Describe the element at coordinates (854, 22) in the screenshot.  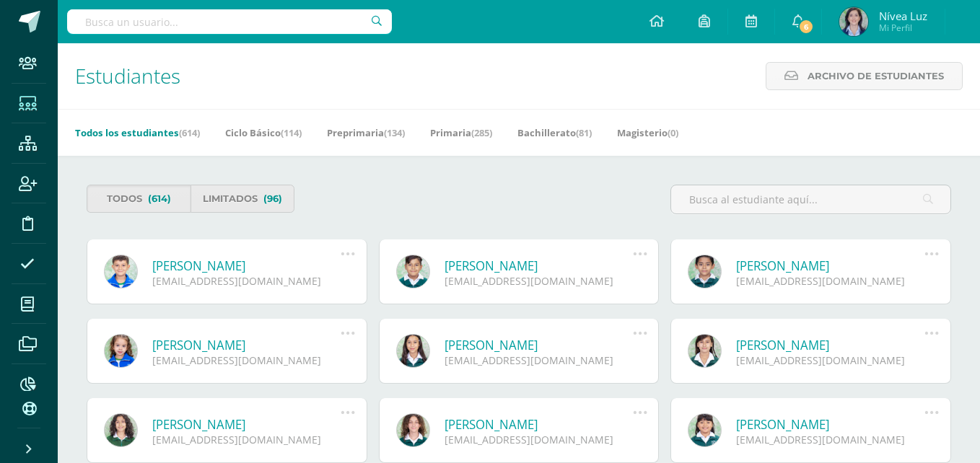
I see `img: 2f9659416ba1a5f1231b987658998d2f.png` at that location.